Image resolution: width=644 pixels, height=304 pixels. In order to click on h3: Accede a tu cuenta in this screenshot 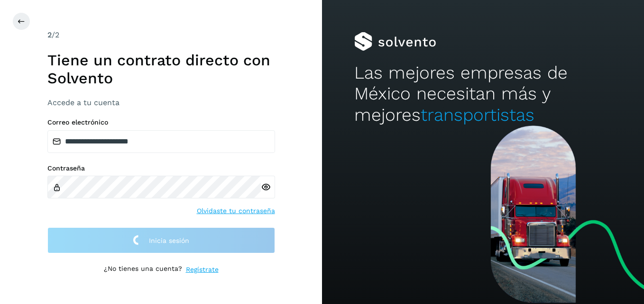, I will do `click(161, 103)`.